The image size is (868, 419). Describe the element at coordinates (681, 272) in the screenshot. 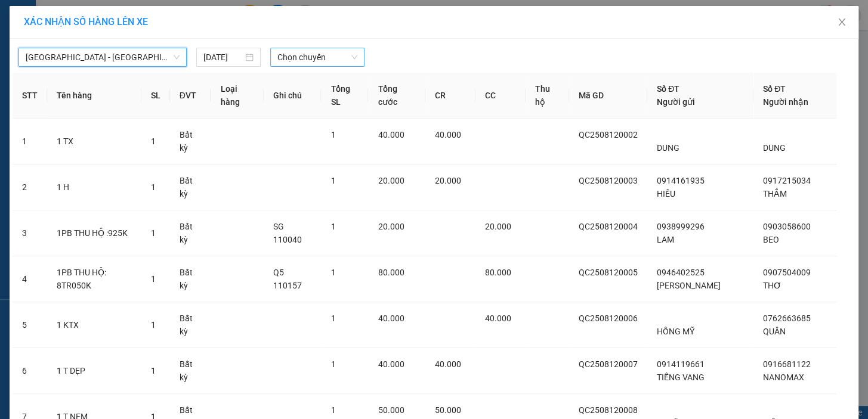

I see `span: 0946402525` at that location.